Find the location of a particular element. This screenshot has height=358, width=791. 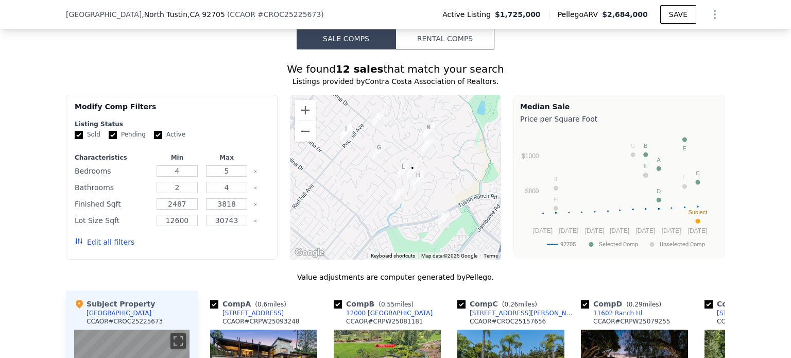

div: Lot Size Sqft is located at coordinates (112, 221).